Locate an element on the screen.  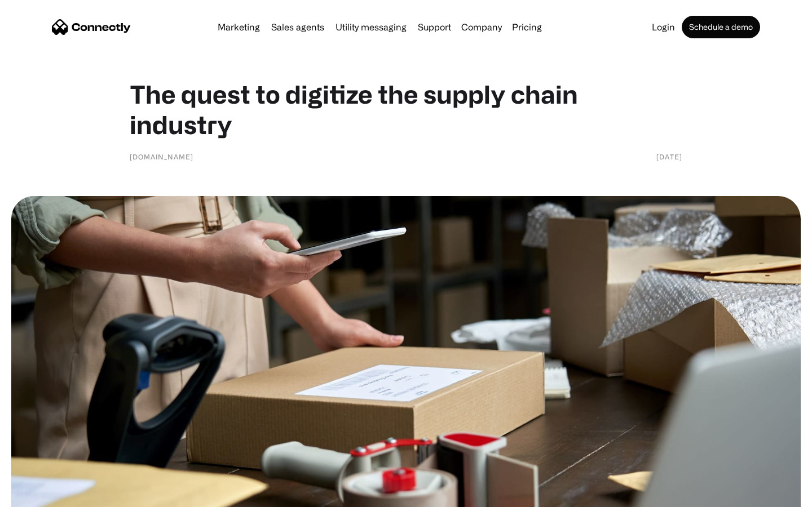
ul: Language list is located at coordinates (45, 496).